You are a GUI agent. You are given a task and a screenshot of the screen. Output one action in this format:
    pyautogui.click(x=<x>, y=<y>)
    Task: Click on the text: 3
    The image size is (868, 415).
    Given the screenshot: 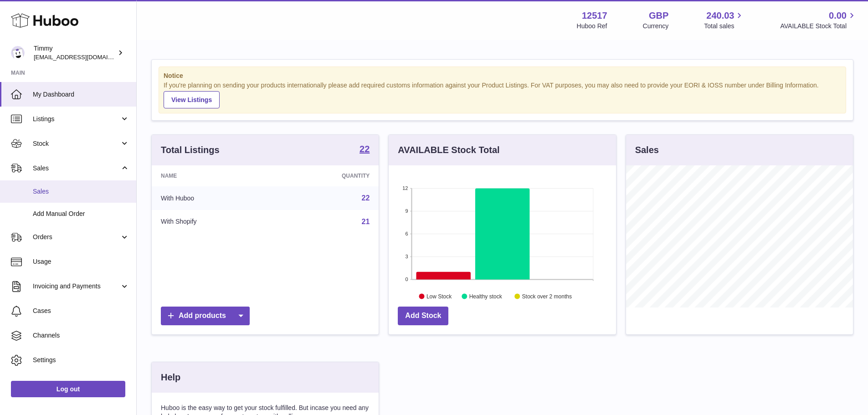 What is the action you would take?
    pyautogui.click(x=407, y=257)
    